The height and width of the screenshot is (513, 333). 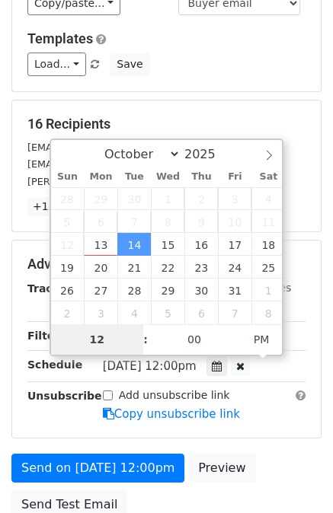 I want to click on input: Hour, so click(x=97, y=339).